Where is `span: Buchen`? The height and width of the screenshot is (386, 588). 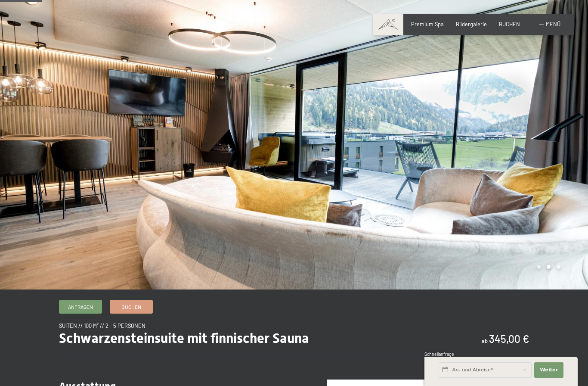 span: Buchen is located at coordinates (131, 307).